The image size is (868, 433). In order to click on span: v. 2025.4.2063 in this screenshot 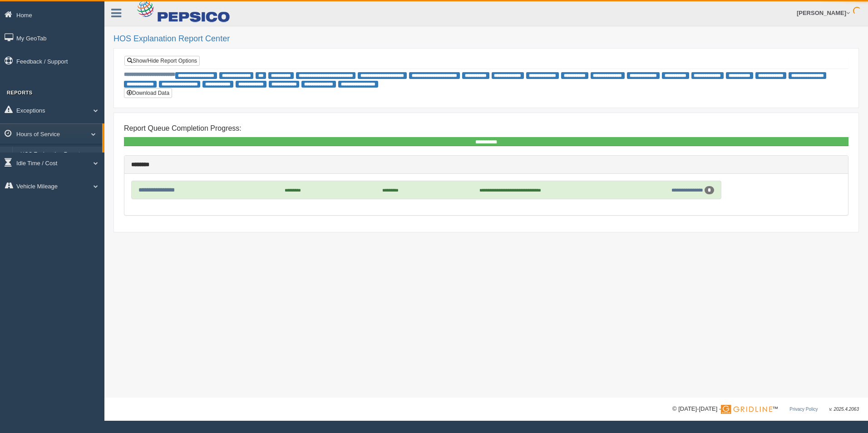, I will do `click(845, 410)`.